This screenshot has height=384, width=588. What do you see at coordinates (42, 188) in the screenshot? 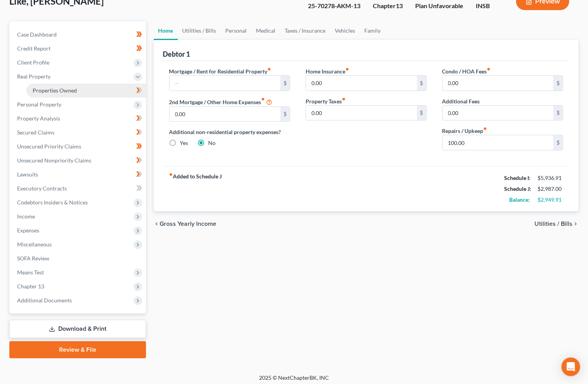
I see `span: Executory Contracts` at bounding box center [42, 188].